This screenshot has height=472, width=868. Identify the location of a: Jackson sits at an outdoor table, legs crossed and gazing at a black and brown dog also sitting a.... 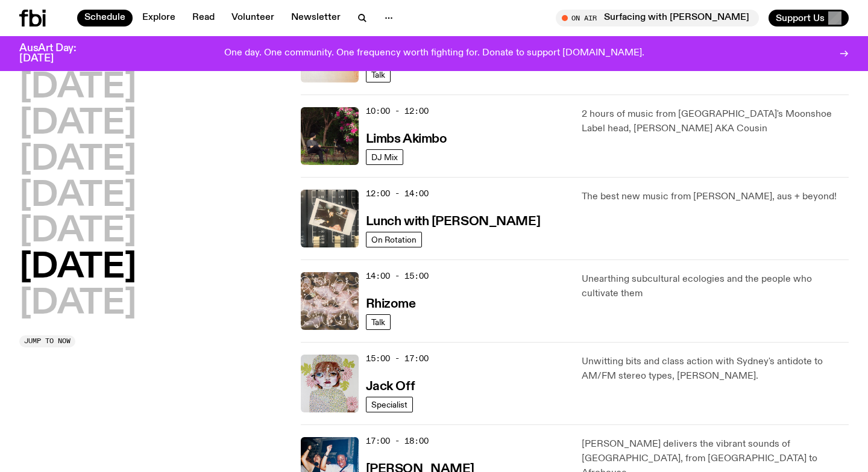
(329, 136).